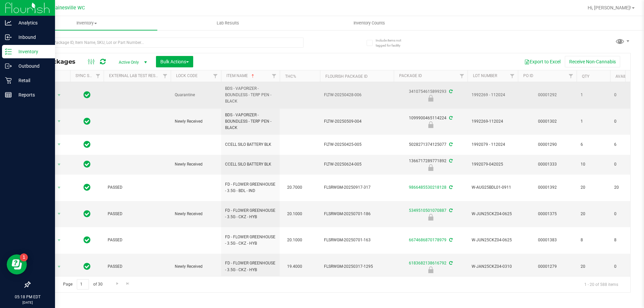 This screenshot has width=644, height=308. Describe the element at coordinates (627, 145) in the screenshot. I see `span: 6` at that location.